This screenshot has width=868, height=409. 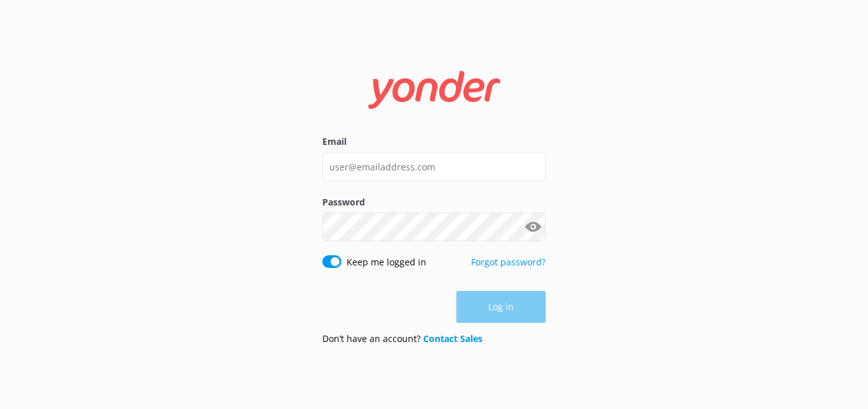 What do you see at coordinates (533, 227) in the screenshot?
I see `button: Show password` at bounding box center [533, 227].